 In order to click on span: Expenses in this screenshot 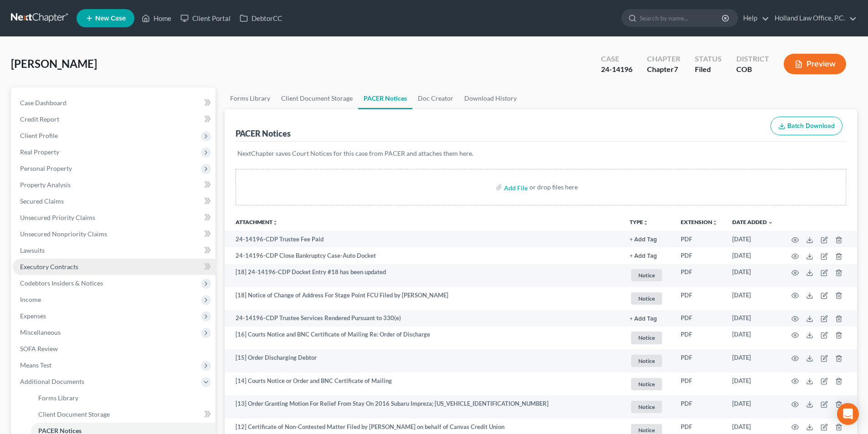, I will do `click(33, 316)`.